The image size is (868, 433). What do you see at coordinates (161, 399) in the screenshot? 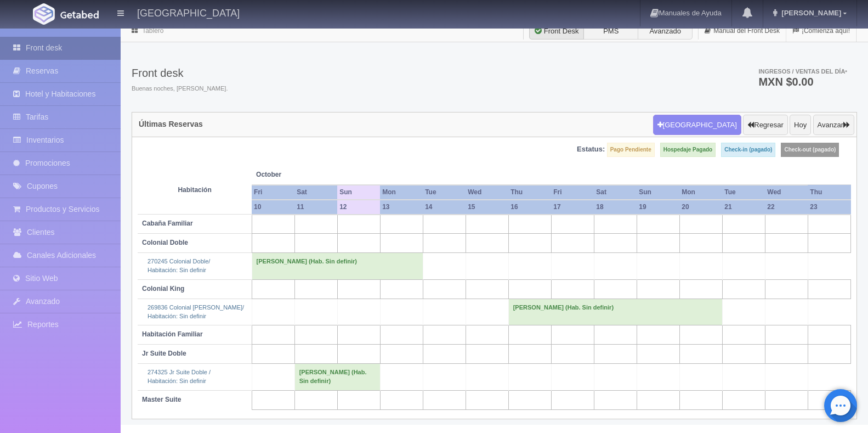
I see `b: Master Suite` at bounding box center [161, 399].